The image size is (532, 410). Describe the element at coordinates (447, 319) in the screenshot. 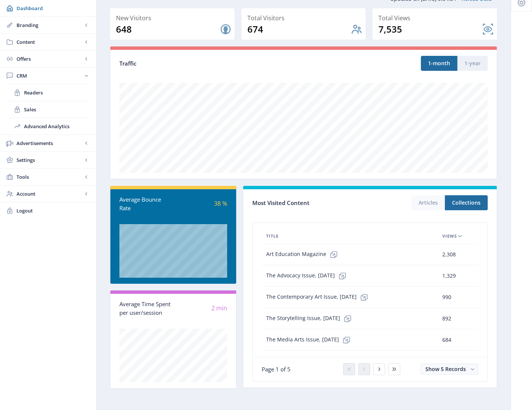

I see `span: 892` at that location.